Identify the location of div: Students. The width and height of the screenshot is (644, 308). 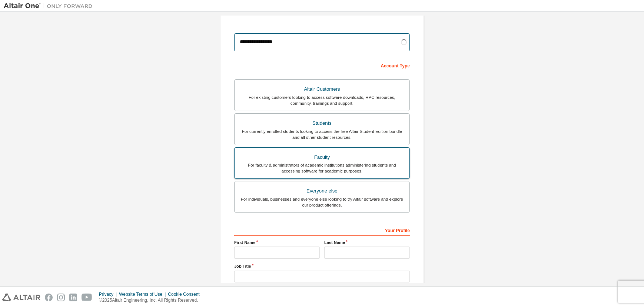
(322, 123).